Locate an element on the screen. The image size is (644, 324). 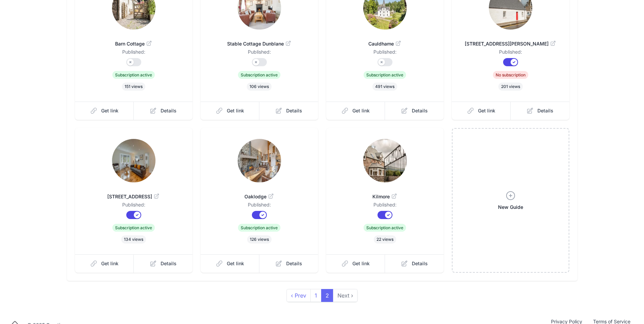
span: Oaklodge is located at coordinates (259, 196).